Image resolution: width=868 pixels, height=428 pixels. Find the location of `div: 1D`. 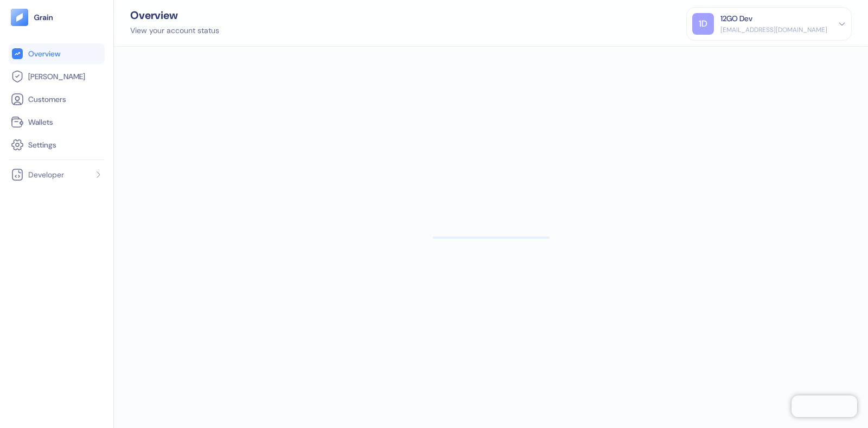

div: 1D is located at coordinates (703, 24).